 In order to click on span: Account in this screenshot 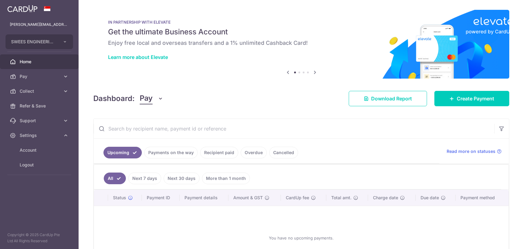, I will do `click(40, 150)`.